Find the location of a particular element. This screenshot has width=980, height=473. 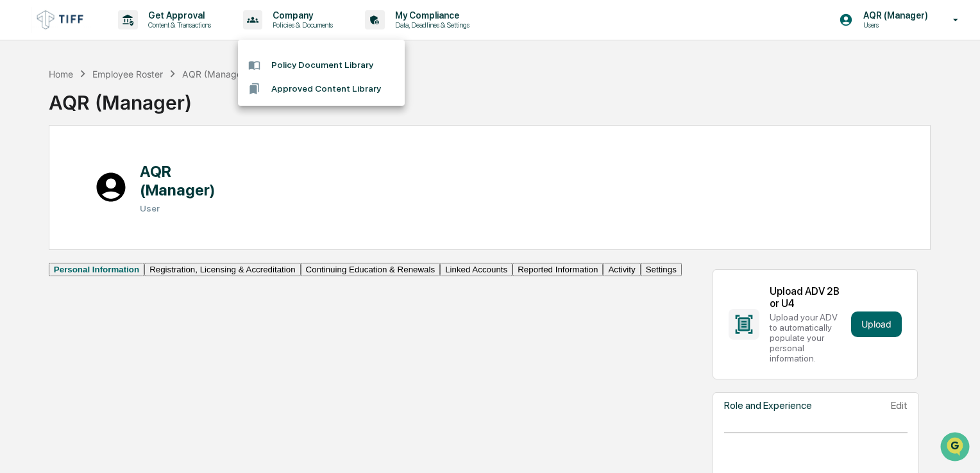

p: Policies & Documents is located at coordinates (301, 25).